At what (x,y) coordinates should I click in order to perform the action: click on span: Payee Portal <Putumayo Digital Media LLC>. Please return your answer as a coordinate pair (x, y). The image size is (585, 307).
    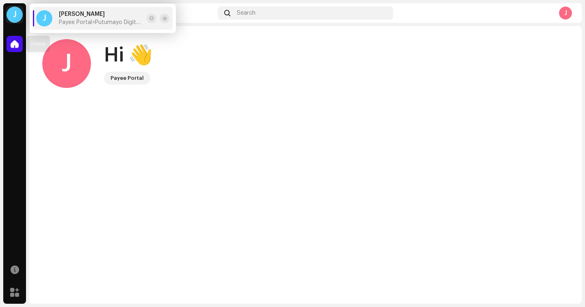
    Looking at the image, I should click on (101, 22).